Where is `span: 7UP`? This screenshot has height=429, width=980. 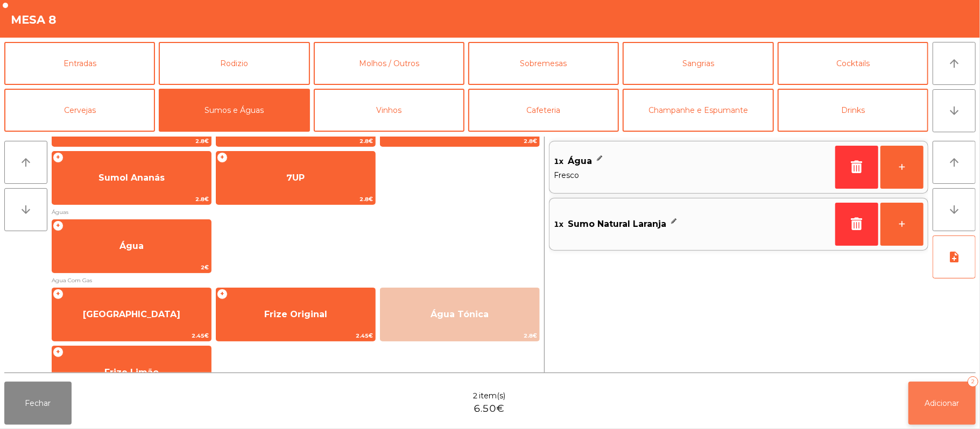 span: 7UP is located at coordinates (295, 178).